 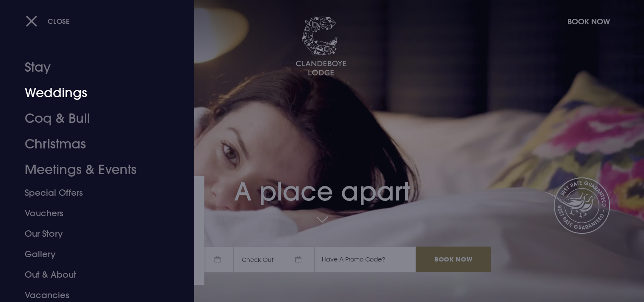 What do you see at coordinates (92, 93) in the screenshot?
I see `a: Weddings` at bounding box center [92, 93].